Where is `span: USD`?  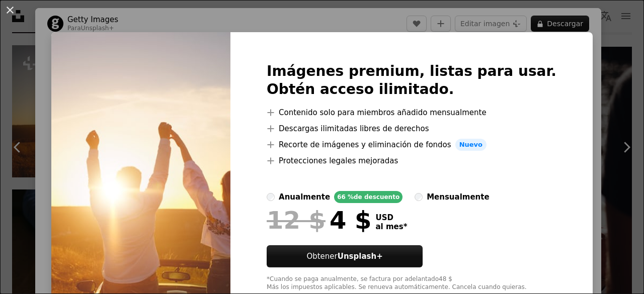 span: USD is located at coordinates (391, 218).